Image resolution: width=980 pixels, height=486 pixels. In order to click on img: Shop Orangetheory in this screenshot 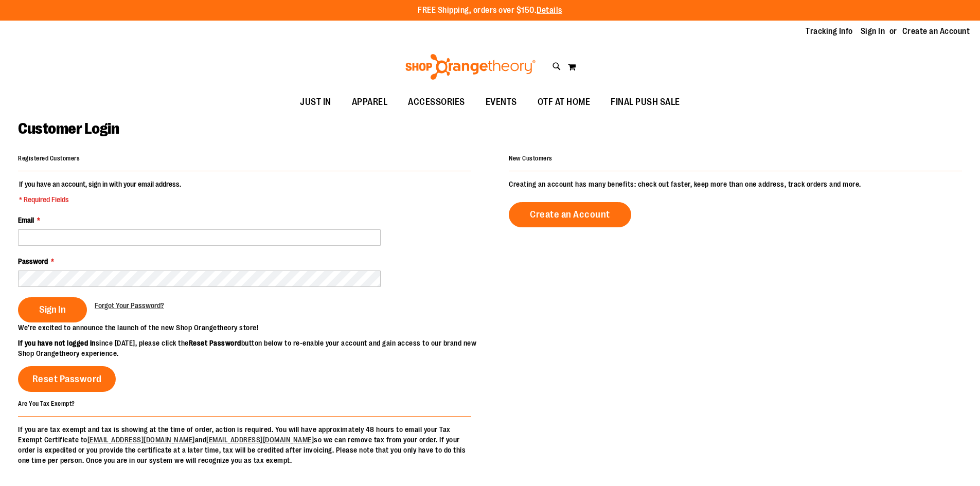, I will do `click(470, 67)`.